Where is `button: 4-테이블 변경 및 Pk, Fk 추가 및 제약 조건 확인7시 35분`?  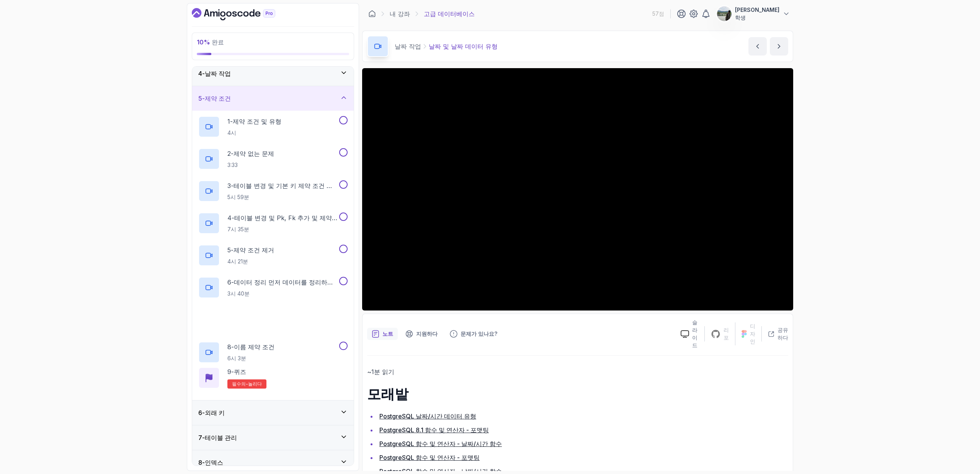 button: 4-테이블 변경 및 Pk, Fk 추가 및 제약 조건 확인7시 35분 is located at coordinates (273, 223).